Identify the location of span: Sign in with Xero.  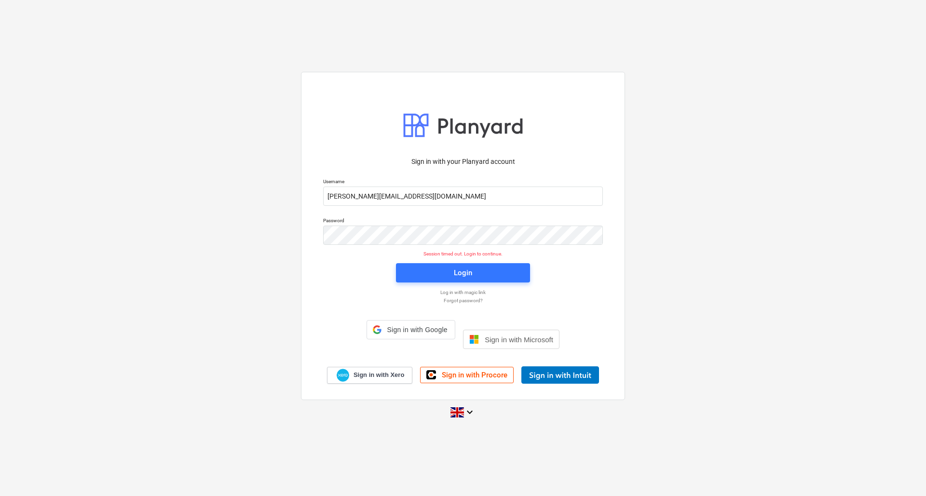
(379, 375).